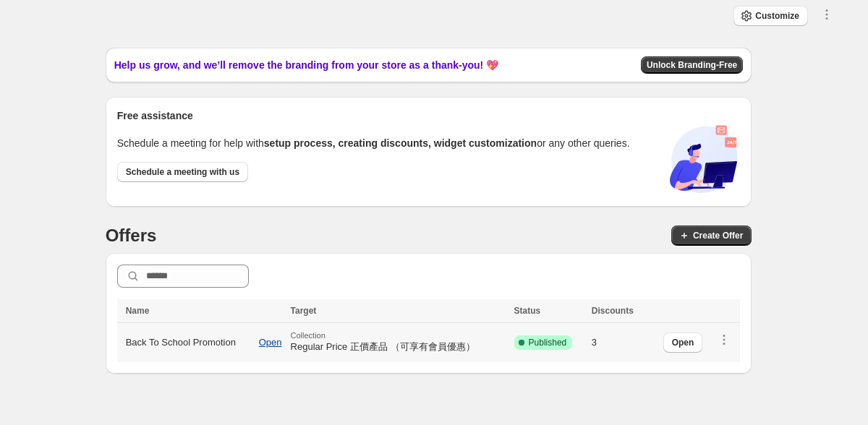 This screenshot has height=425, width=868. Describe the element at coordinates (548, 343) in the screenshot. I see `span: Published` at that location.